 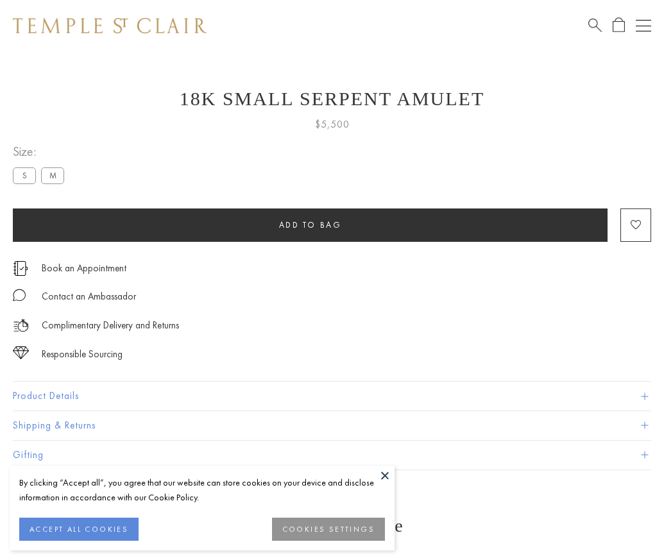 I want to click on span: Size:, so click(x=41, y=151).